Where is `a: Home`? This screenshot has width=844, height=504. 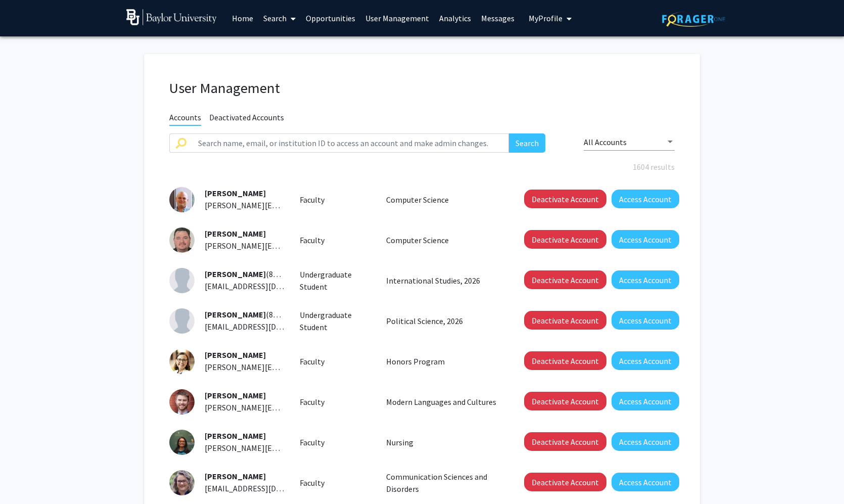
a: Home is located at coordinates (242, 18).